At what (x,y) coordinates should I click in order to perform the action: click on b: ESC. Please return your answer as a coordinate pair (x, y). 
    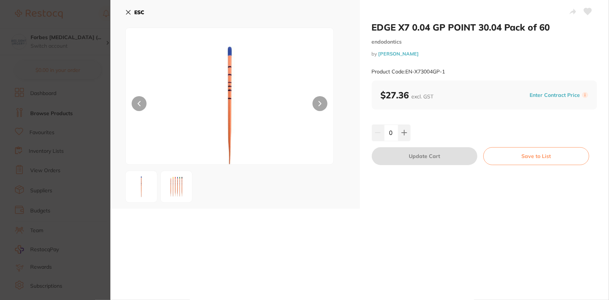
    Looking at the image, I should click on (139, 12).